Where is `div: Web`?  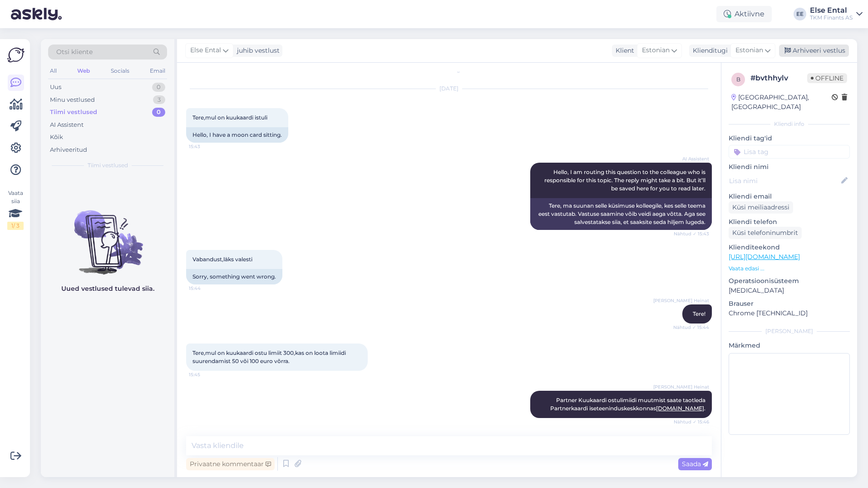 div: Web is located at coordinates (83, 71).